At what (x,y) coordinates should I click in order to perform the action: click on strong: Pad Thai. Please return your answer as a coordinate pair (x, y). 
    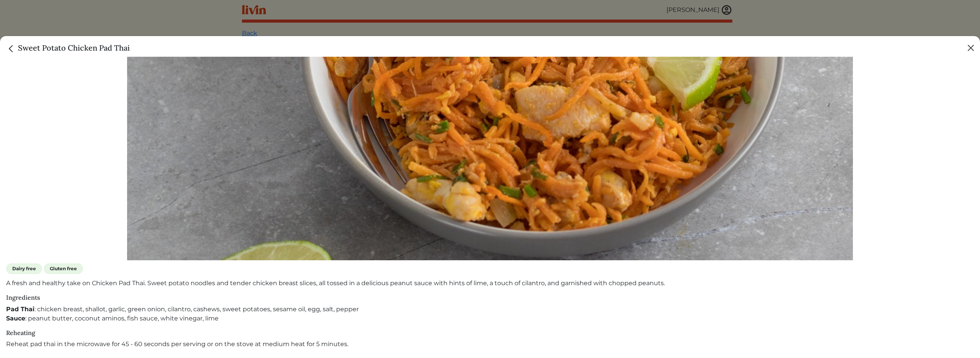
    Looking at the image, I should click on (20, 309).